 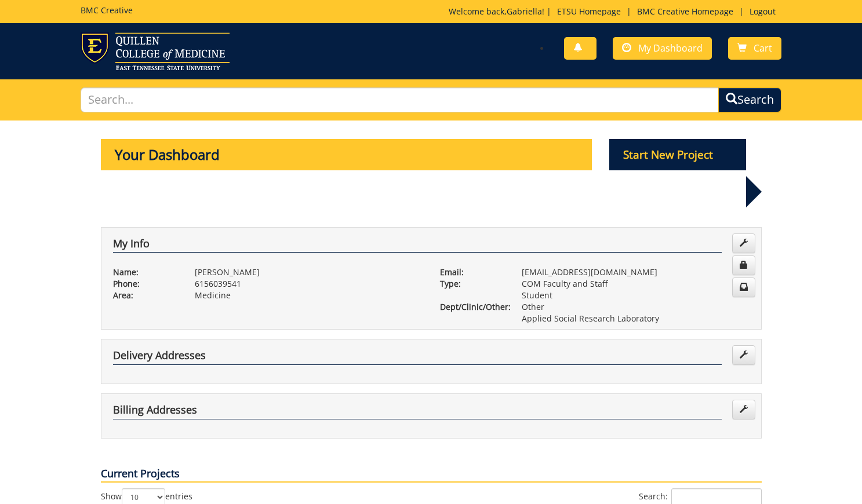 What do you see at coordinates (472, 284) in the screenshot?
I see `p: Type:` at bounding box center [472, 284].